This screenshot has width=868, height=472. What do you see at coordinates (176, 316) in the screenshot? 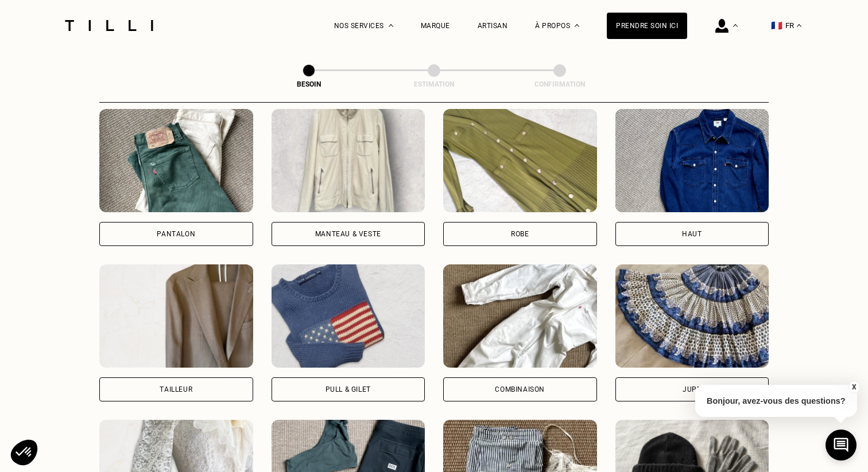
I see `img: Tilli retouche votre Tailleur` at bounding box center [176, 316].